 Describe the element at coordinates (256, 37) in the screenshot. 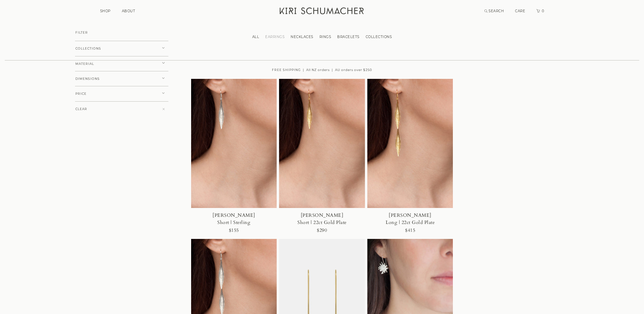

I see `a: ALL` at that location.